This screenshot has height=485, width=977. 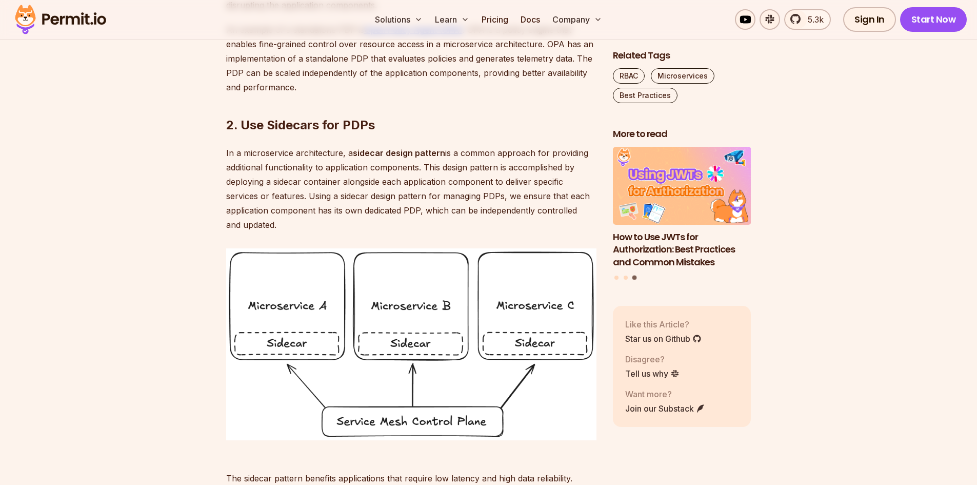 What do you see at coordinates (634, 277) in the screenshot?
I see `button: Go to slide 3` at bounding box center [634, 277].